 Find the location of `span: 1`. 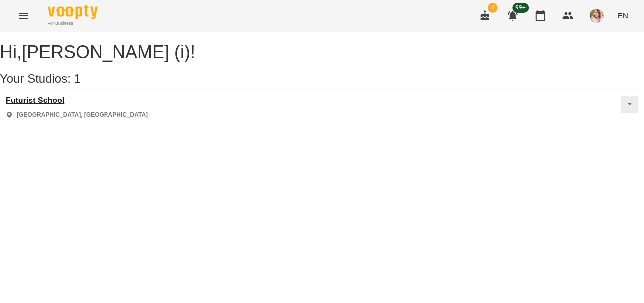

span: 1 is located at coordinates (77, 78).